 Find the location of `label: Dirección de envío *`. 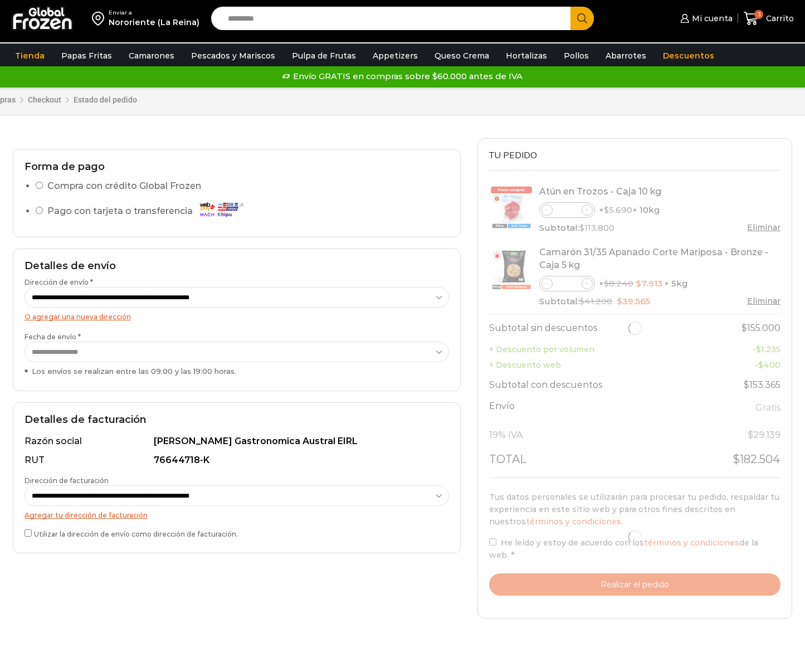

label: Dirección de envío * is located at coordinates (237, 292).